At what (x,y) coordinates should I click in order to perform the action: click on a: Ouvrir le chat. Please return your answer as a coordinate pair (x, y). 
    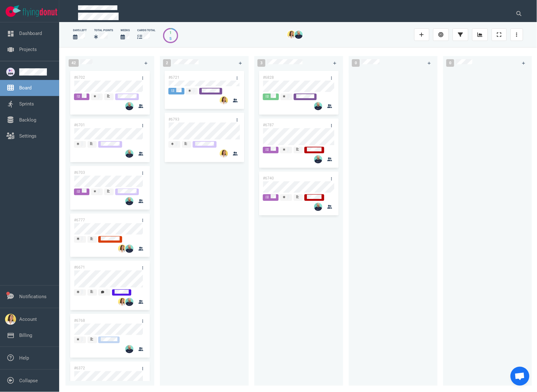
    Looking at the image, I should click on (520, 376).